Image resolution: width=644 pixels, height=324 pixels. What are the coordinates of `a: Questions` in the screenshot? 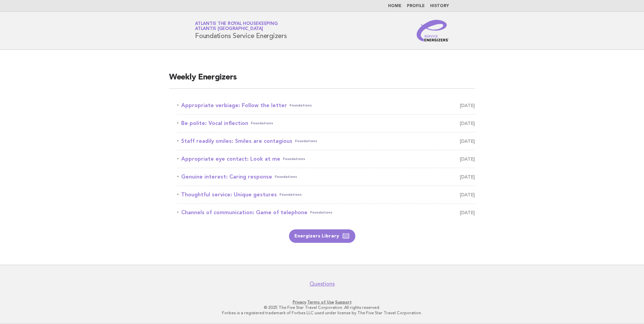 It's located at (322, 284).